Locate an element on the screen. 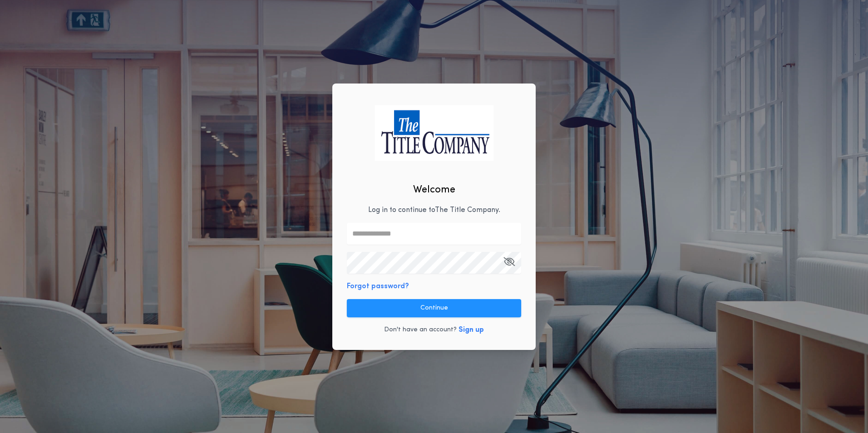  button: Continue is located at coordinates (434, 308).